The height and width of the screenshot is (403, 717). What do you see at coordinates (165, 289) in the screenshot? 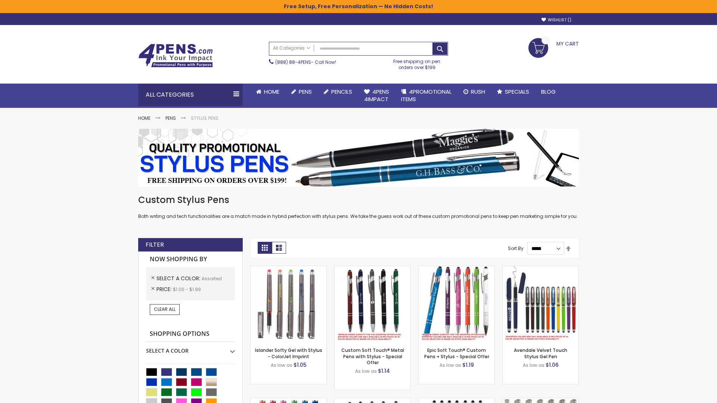
I see `span: Price` at bounding box center [165, 289].